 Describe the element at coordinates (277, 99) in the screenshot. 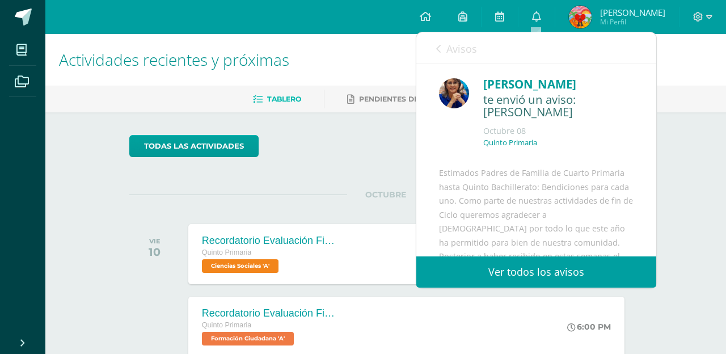

I see `a: Tablero` at that location.